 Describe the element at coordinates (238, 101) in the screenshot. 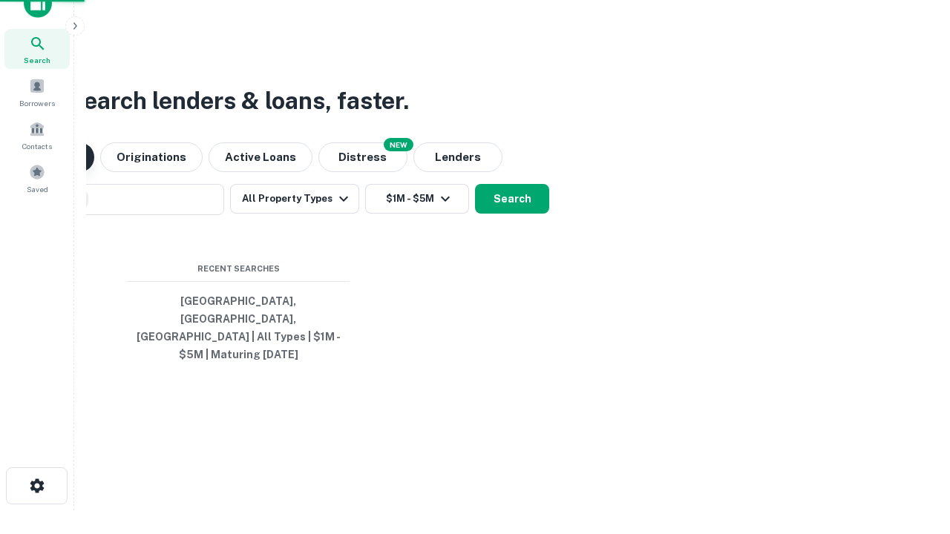

I see `h3: Search lenders & loans, faster.` at that location.